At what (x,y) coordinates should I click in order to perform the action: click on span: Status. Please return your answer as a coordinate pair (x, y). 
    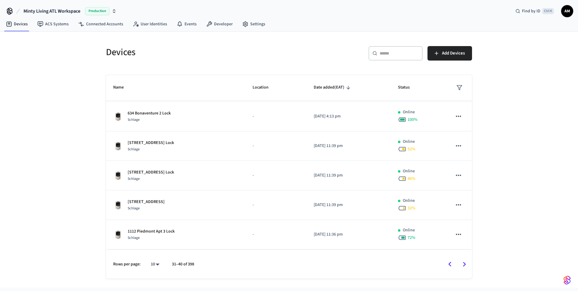
    Looking at the image, I should click on (408, 87).